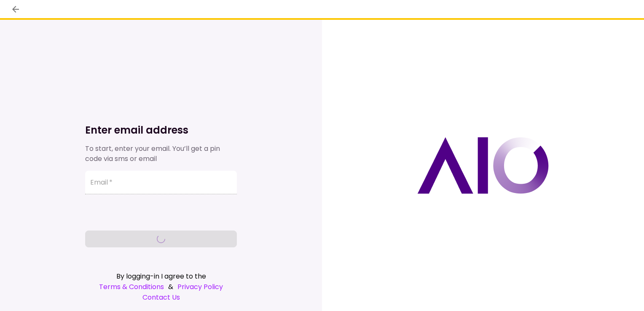  I want to click on div: To start, enter your email. You’ll get a pin code via sms or email, so click(161, 154).